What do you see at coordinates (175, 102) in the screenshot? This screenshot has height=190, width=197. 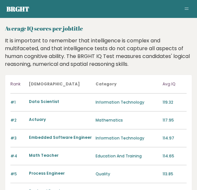 I see `p: 119.32` at bounding box center [175, 102].